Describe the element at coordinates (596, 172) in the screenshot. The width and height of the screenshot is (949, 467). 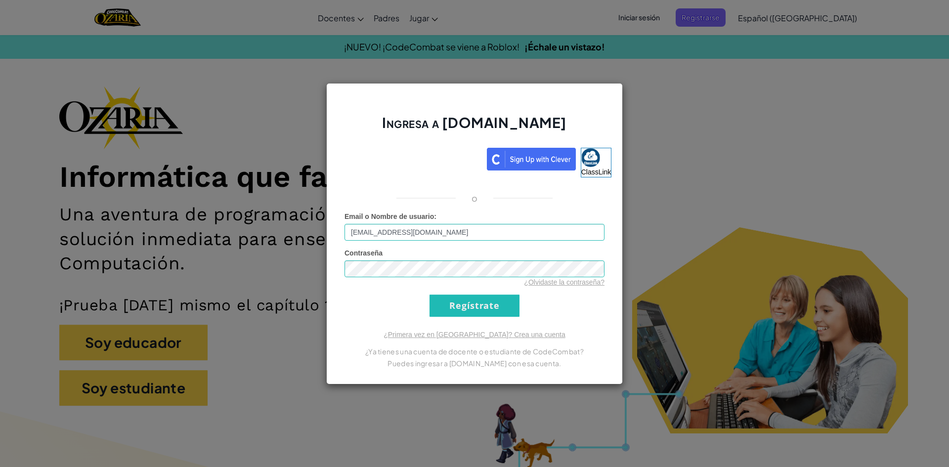
I see `span: ClassLink` at that location.